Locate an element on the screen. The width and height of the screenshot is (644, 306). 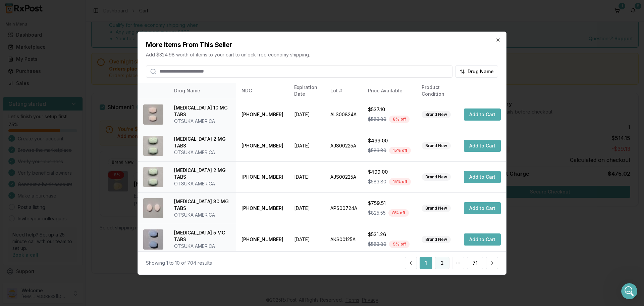
button: 71 is located at coordinates (476, 262).